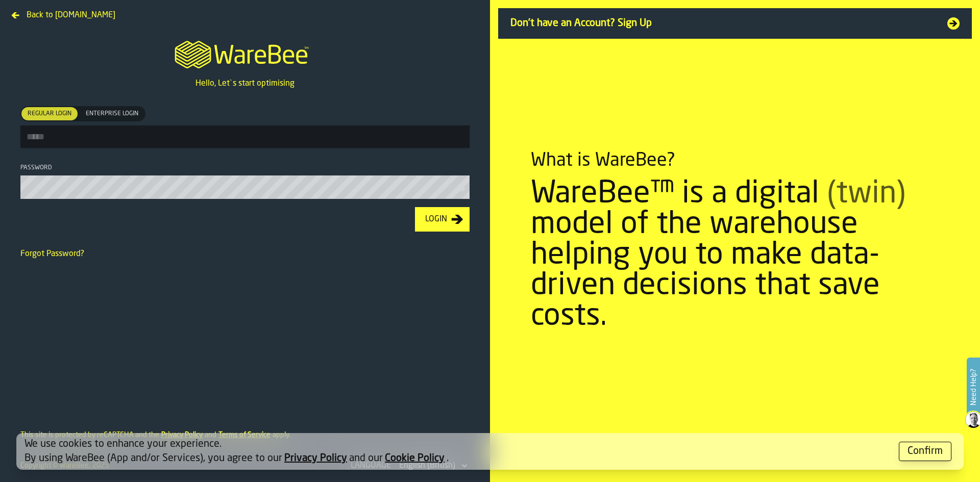 The height and width of the screenshot is (482, 980). What do you see at coordinates (442, 219) in the screenshot?
I see `button: button-Login` at bounding box center [442, 219].